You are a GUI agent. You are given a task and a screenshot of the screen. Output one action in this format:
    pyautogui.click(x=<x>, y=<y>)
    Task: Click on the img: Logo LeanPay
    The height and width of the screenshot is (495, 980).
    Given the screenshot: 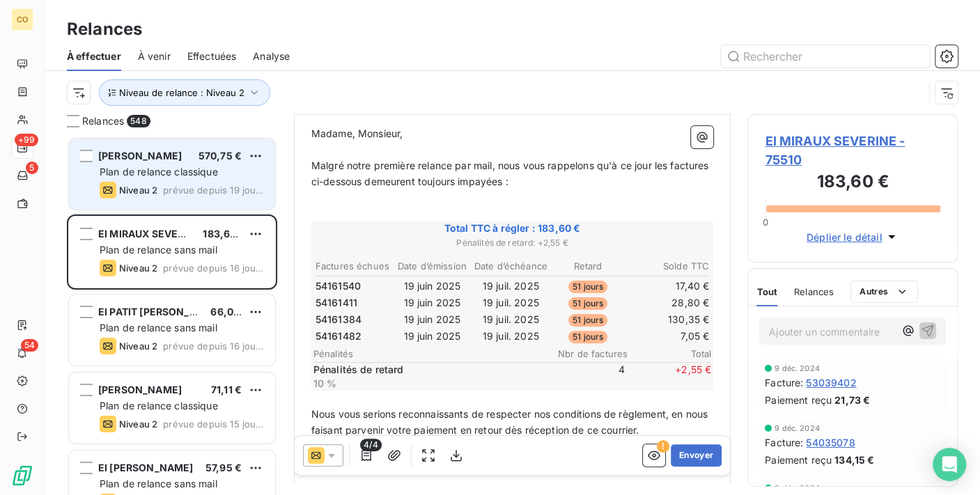 What is the action you would take?
    pyautogui.click(x=22, y=476)
    